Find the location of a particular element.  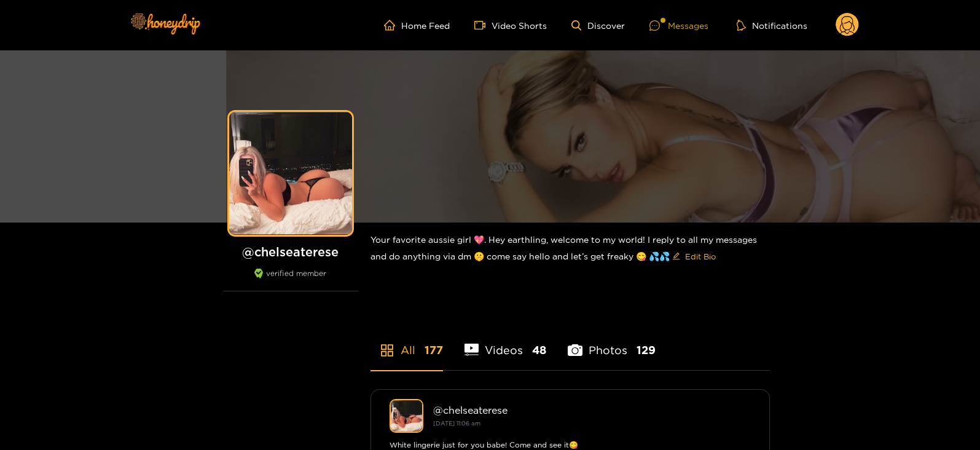

h1: @ chelseaterese is located at coordinates (291, 251).